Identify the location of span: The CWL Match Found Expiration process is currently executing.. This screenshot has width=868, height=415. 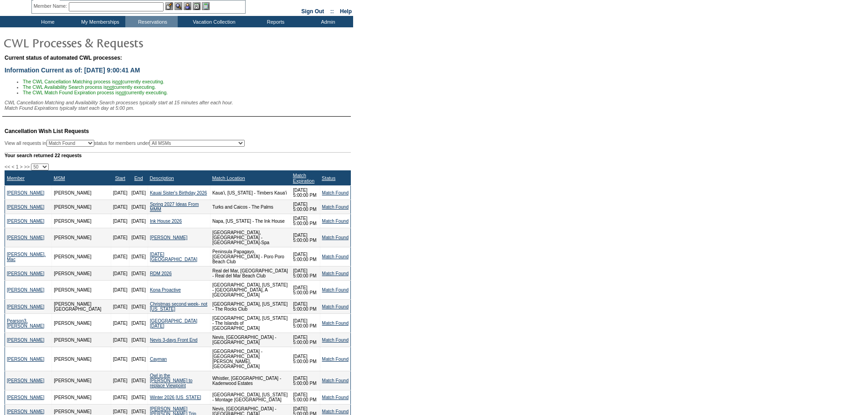
(95, 92).